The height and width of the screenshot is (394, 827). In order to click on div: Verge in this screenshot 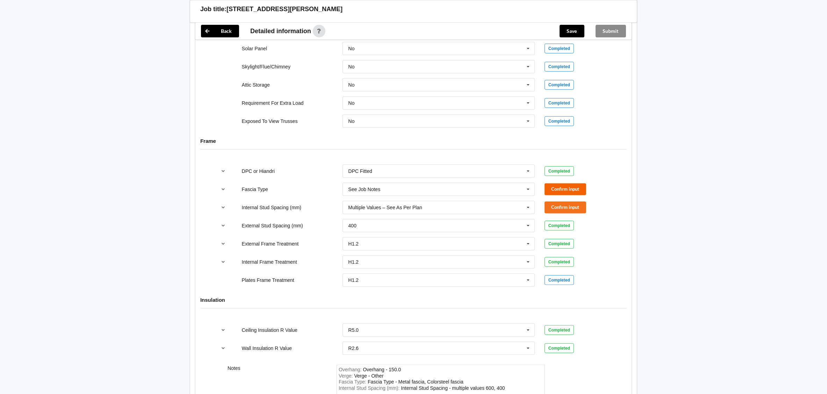, I will do `click(369, 376)`.